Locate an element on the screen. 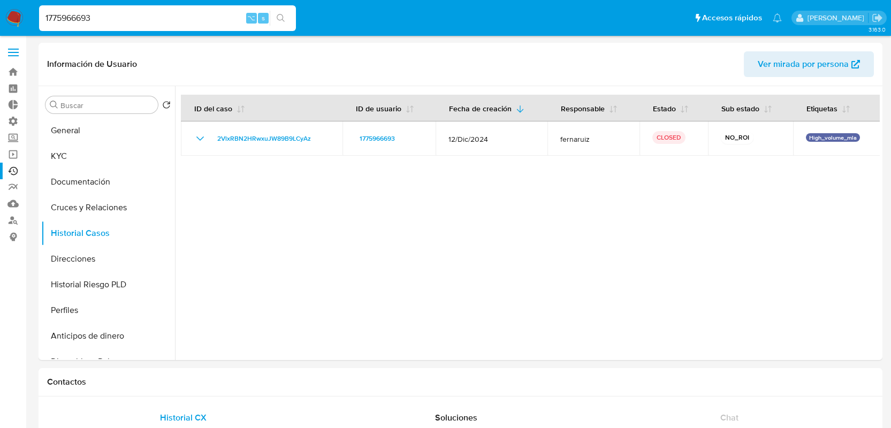 The image size is (891, 428). button: Ver mirada por persona is located at coordinates (808, 64).